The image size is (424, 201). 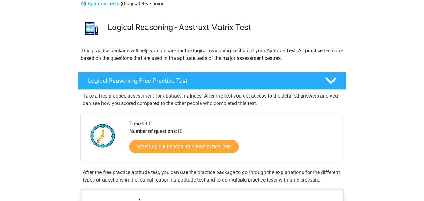 I want to click on img: logical reasoning, so click(x=91, y=28).